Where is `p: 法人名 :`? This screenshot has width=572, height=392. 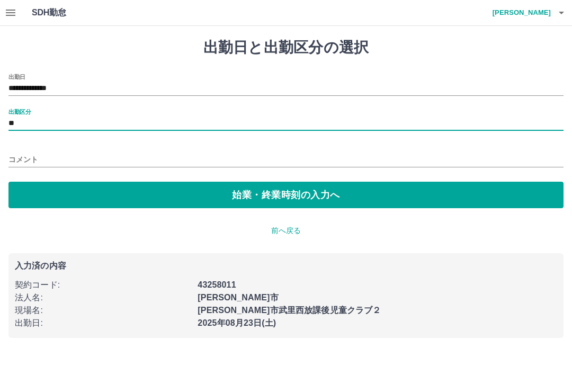 p: 法人名 : is located at coordinates (103, 297).